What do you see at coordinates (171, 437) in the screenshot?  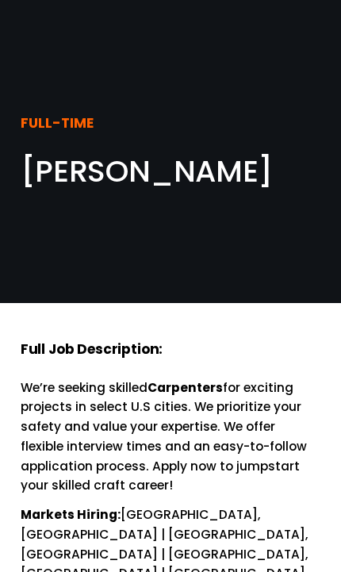 I see `p: We’re seeking skilled for exciting projects in select U.S cities. We prioritize your safety and v...` at bounding box center [171, 437].